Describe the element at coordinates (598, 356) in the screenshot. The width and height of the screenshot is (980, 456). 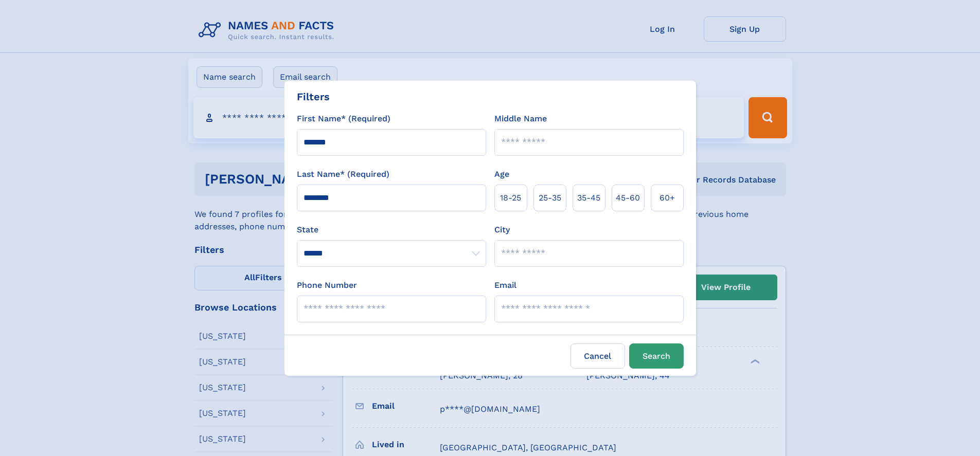
I see `label: Cancel` at that location.